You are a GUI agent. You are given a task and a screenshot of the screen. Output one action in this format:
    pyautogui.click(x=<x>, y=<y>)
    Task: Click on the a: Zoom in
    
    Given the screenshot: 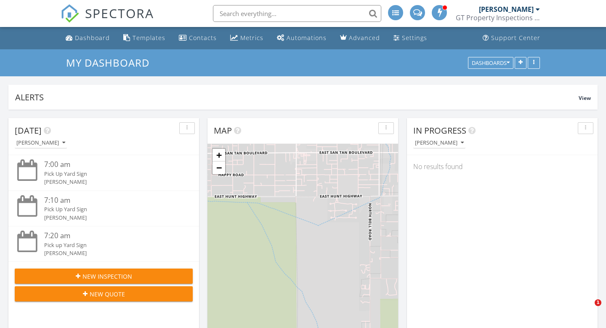 What is the action you would take?
    pyautogui.click(x=219, y=155)
    